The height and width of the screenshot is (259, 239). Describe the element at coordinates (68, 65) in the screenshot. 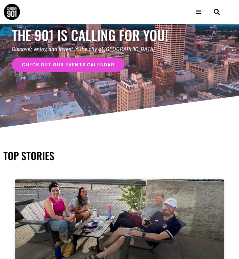

I see `a: check out our events calendar` at that location.